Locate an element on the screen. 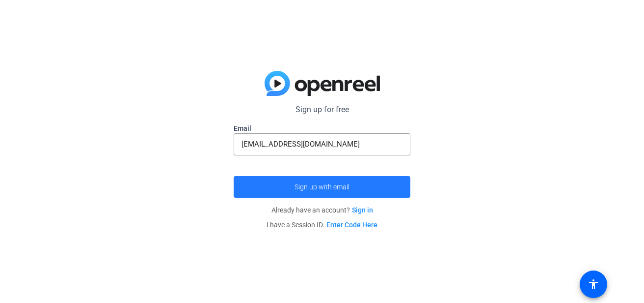 The image size is (644, 303). p: Sign up for free is located at coordinates (322, 109).